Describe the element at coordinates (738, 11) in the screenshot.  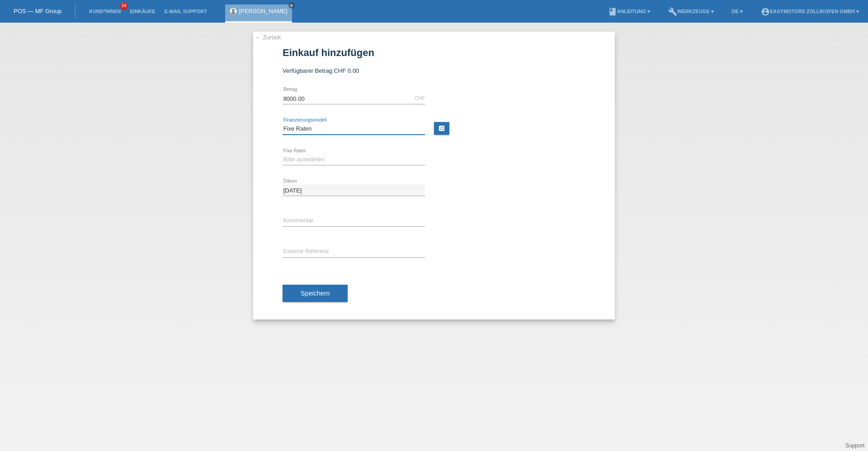
I see `a: DE ▾` at that location.